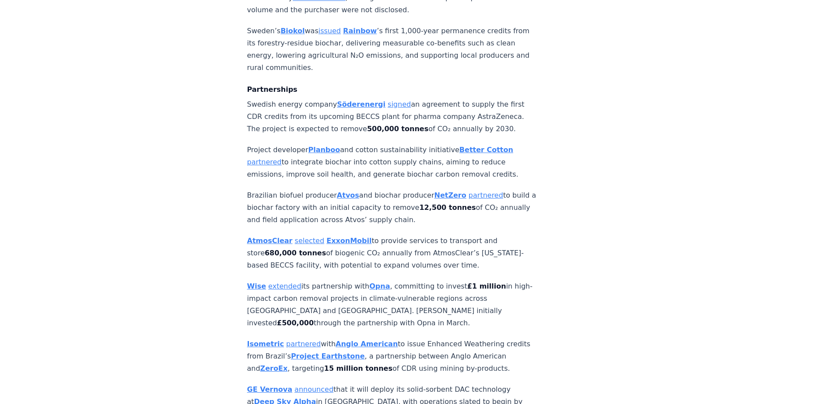  What do you see at coordinates (486, 150) in the screenshot?
I see `a: Better Cotton` at bounding box center [486, 150].